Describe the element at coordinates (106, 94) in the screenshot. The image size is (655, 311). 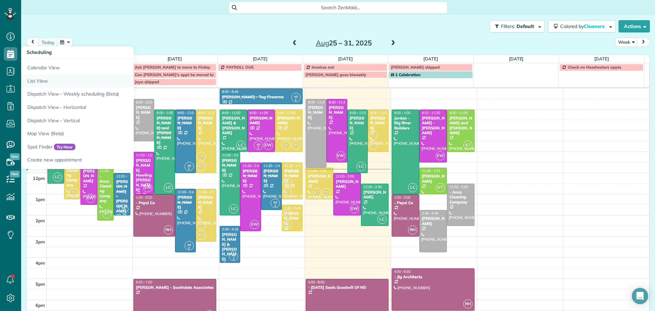
I see `a: Dispatch View - Weekly scheduling (Beta)` at that location.